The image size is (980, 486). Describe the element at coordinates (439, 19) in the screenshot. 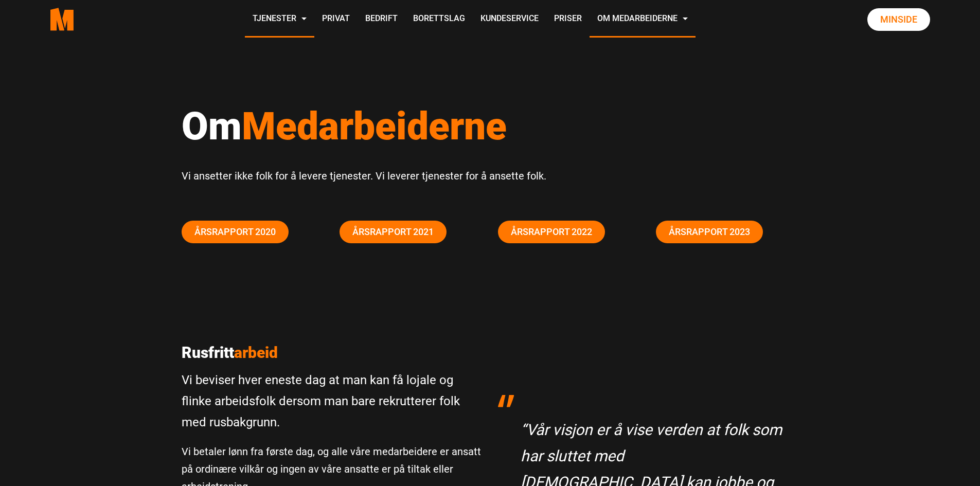

I see `a: Borettslag` at that location.